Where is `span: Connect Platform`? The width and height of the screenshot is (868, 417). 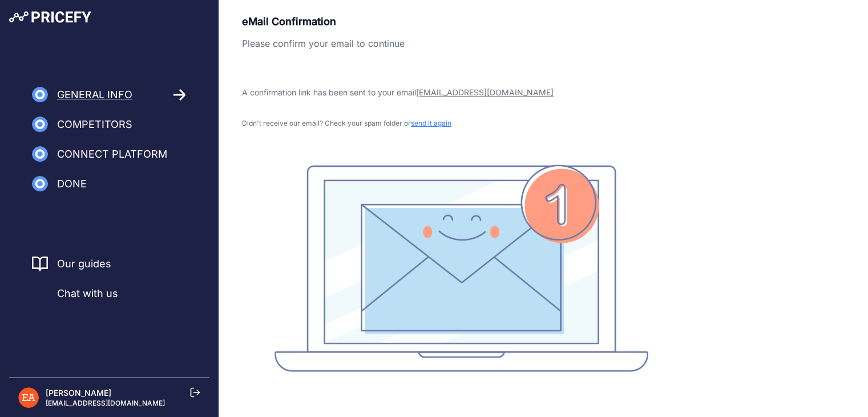 span: Connect Platform is located at coordinates (112, 154).